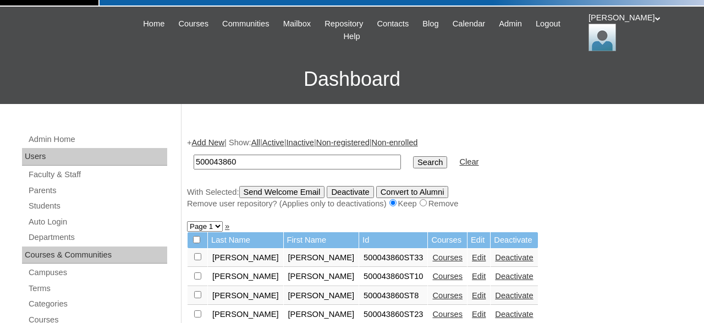 The image size is (704, 323). Describe the element at coordinates (393, 296) in the screenshot. I see `td: 500043860ST8` at that location.